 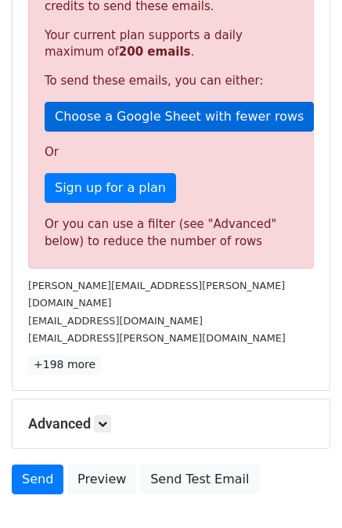 What do you see at coordinates (303, 490) in the screenshot?
I see `div: Chat Widget` at bounding box center [303, 490].